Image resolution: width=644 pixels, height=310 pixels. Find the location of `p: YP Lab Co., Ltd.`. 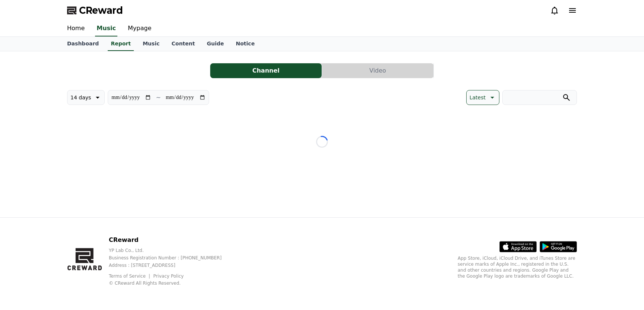

p: YP Lab Co., Ltd. is located at coordinates (171, 251).